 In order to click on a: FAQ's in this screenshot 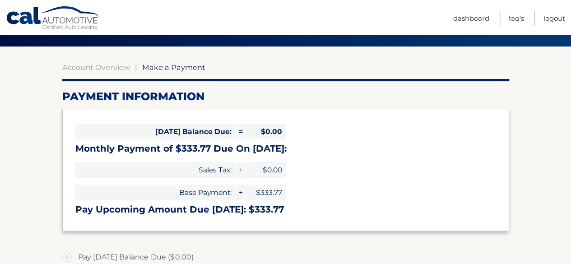, I will do `click(517, 18)`.